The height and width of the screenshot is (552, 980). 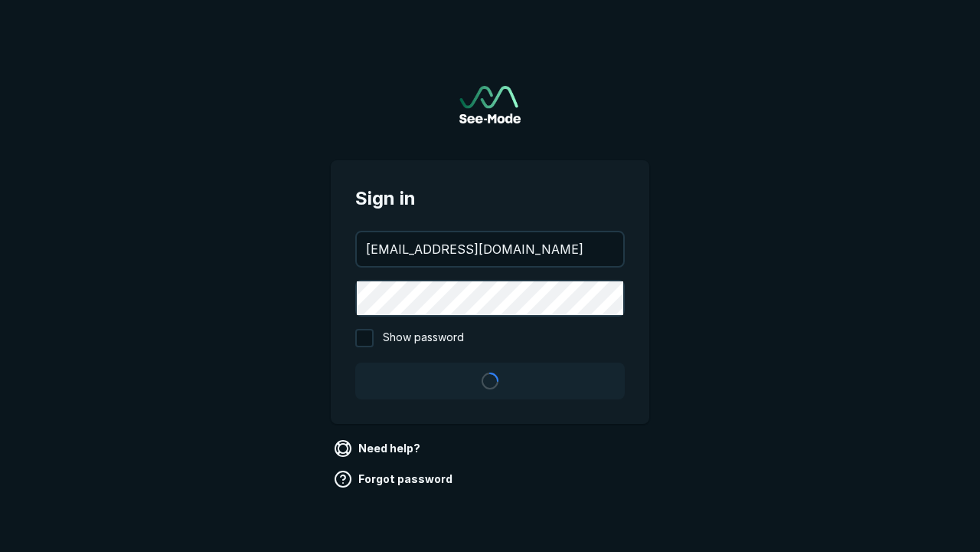 I want to click on a: Need help?, so click(x=378, y=448).